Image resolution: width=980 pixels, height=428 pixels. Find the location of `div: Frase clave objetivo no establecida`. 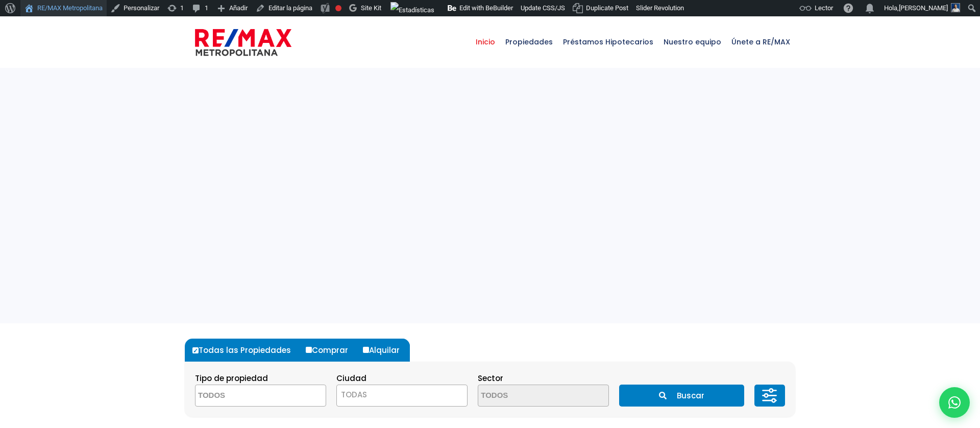

div: Frase clave objetivo no establecida is located at coordinates (338, 8).